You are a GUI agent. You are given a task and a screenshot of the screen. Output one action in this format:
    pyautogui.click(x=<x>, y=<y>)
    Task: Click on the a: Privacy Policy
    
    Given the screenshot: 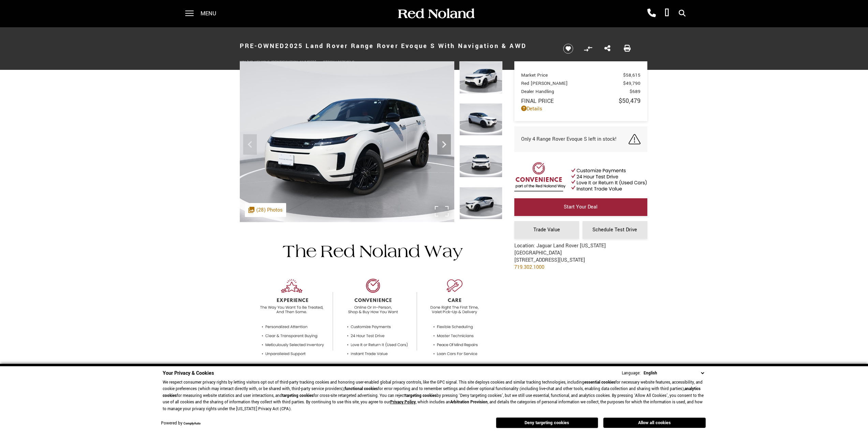 What is the action you would take?
    pyautogui.click(x=403, y=403)
    